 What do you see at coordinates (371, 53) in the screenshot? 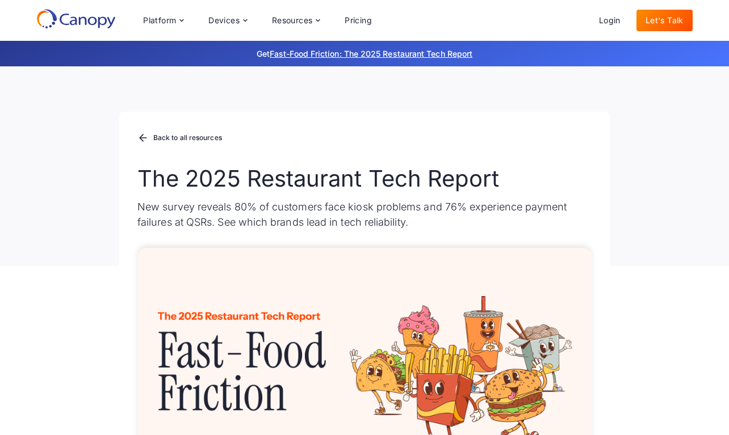
I see `a: Fast-Food Friction: The 2025 Restaurant Tech Report` at bounding box center [371, 53].